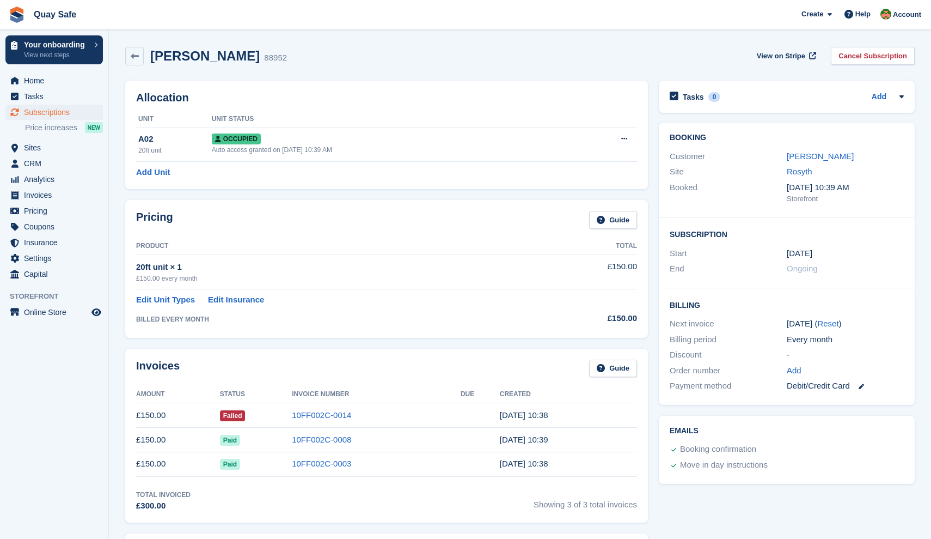  What do you see at coordinates (57, 96) in the screenshot?
I see `span: Tasks` at bounding box center [57, 96].